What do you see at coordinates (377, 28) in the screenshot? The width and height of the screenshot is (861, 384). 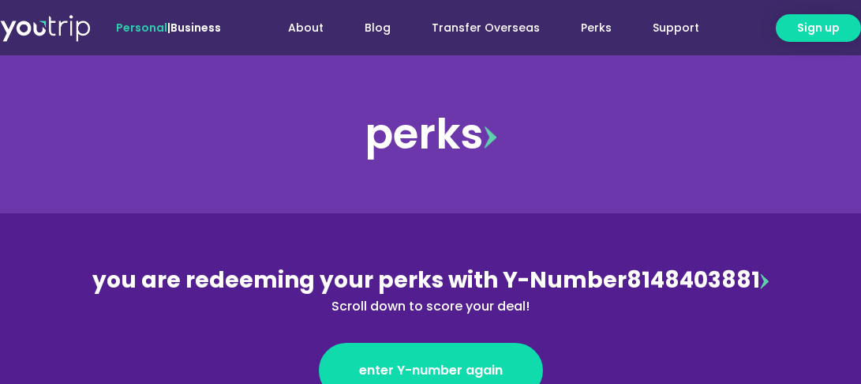 I see `a: Blog` at bounding box center [377, 28].